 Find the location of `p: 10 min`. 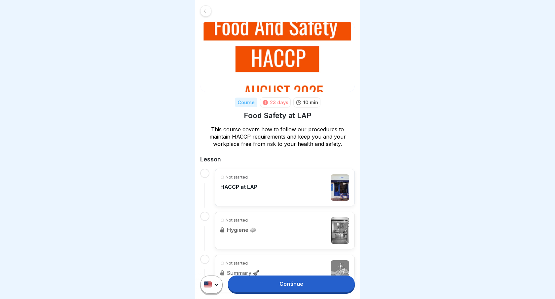

p: 10 min is located at coordinates (311, 102).